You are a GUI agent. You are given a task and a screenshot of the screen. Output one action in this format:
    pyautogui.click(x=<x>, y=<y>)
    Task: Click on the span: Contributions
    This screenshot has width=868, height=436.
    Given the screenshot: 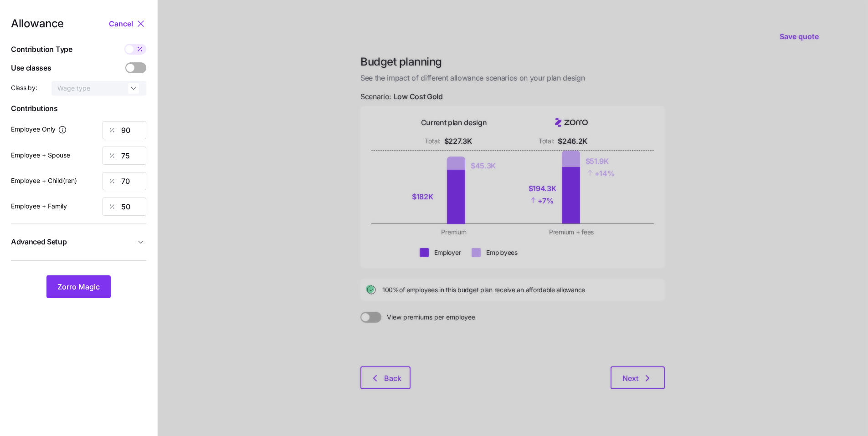 What is the action you would take?
    pyautogui.click(x=78, y=109)
    